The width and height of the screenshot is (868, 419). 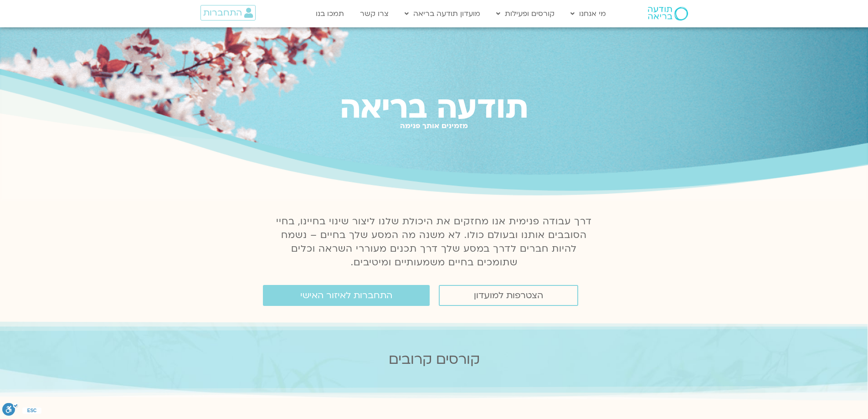 What do you see at coordinates (508, 296) in the screenshot?
I see `a: הצטרפות למועדון` at bounding box center [508, 296].